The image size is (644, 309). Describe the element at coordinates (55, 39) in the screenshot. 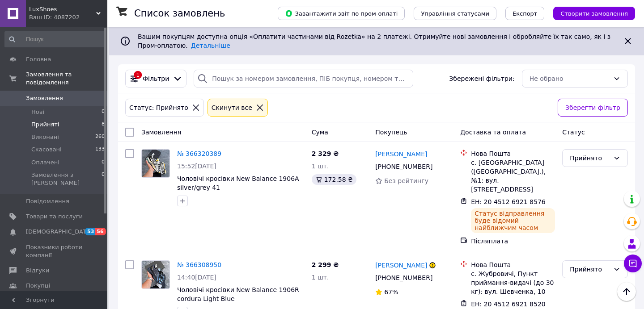

I see `input: Пошук` at that location.